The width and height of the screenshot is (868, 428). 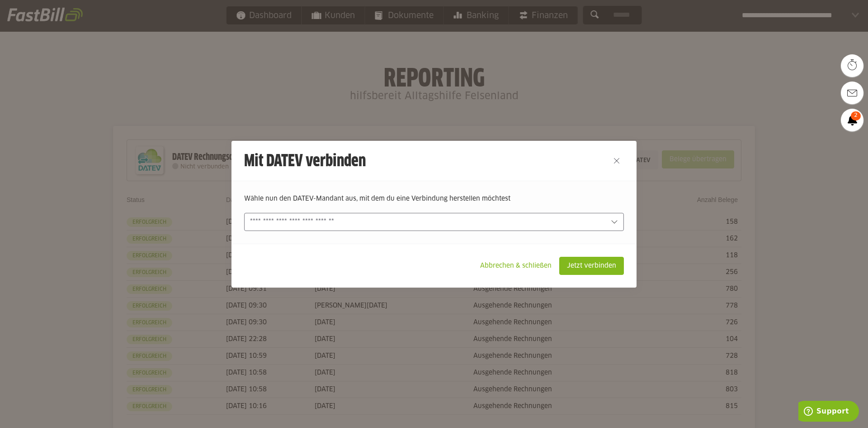 What do you see at coordinates (852, 120) in the screenshot?
I see `a: 2` at bounding box center [852, 120].